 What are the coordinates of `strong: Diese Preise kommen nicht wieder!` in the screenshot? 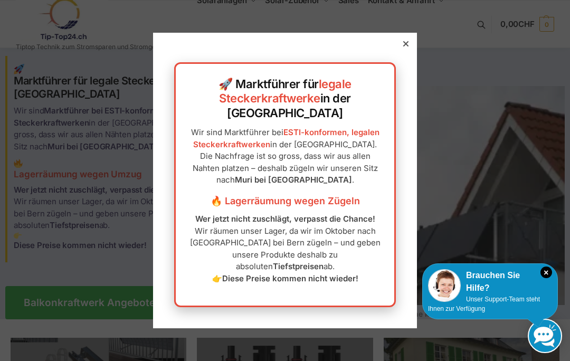 It's located at (290, 278).